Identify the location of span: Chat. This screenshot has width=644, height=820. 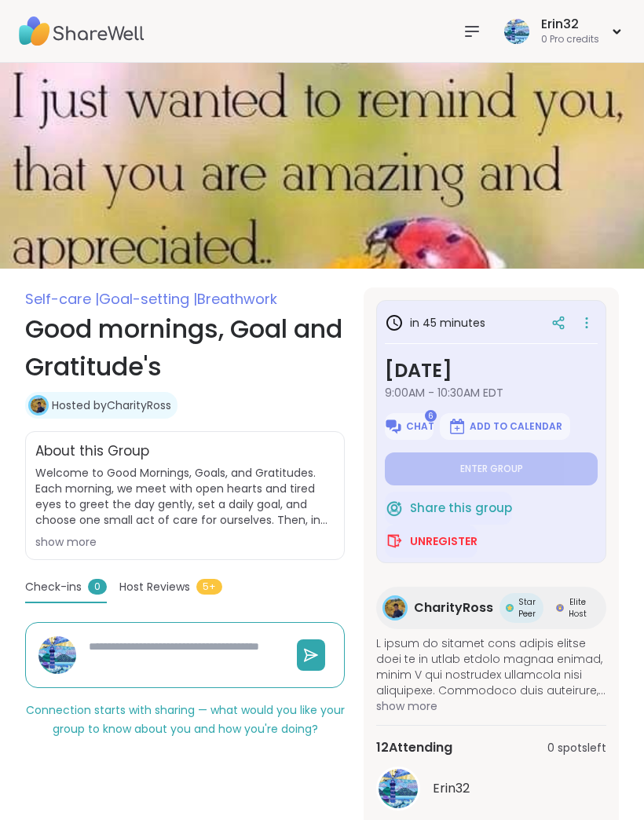
(420, 427).